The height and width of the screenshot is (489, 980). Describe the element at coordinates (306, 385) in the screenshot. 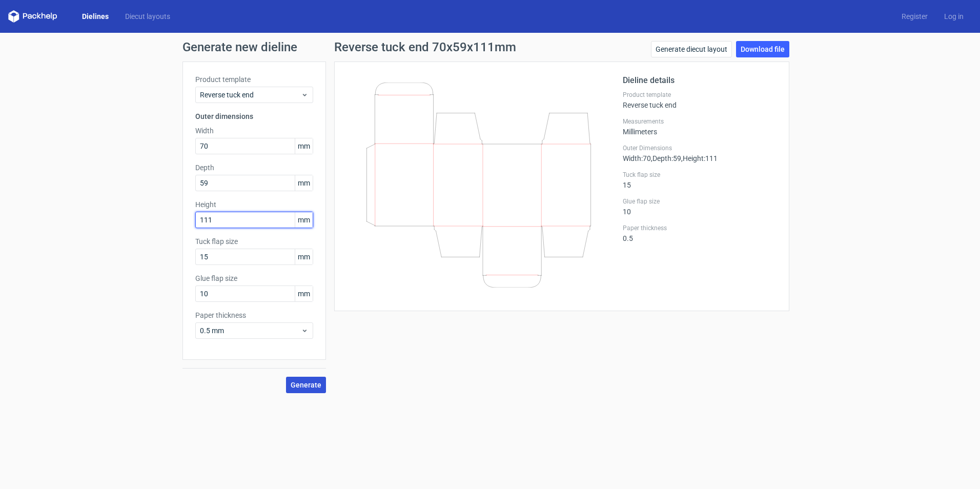

I see `button: Generate` at that location.